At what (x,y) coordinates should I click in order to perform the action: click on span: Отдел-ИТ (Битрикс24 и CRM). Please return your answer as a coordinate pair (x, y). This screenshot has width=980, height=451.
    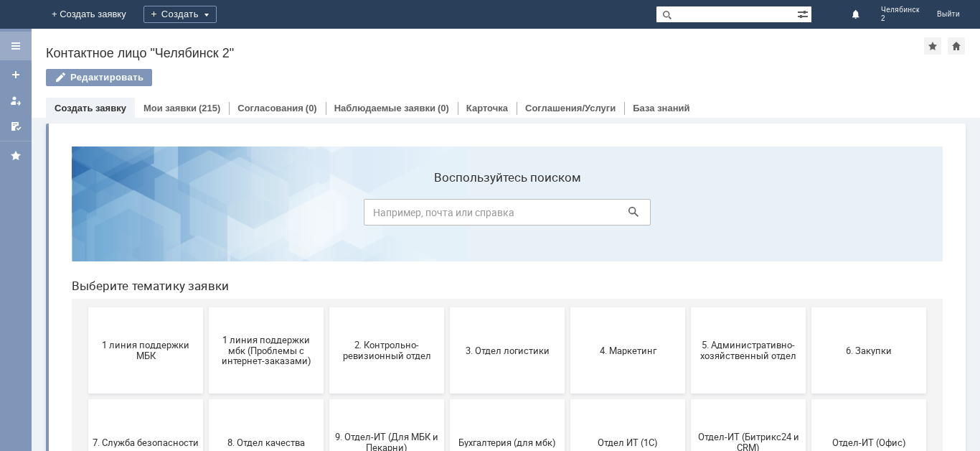
    Looking at the image, I should click on (688, 307).